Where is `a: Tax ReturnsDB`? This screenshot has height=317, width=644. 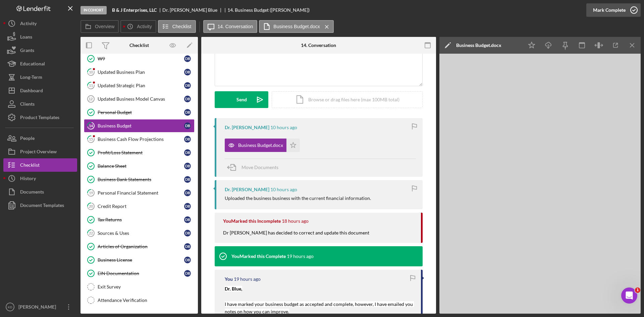
a: Tax ReturnsDB is located at coordinates (139, 220).